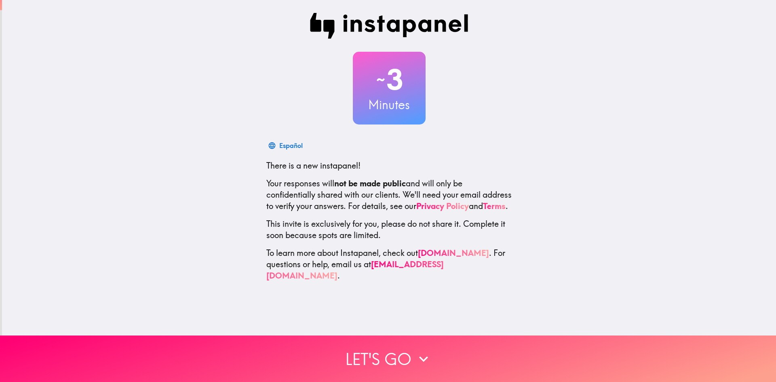  Describe the element at coordinates (313, 165) in the screenshot. I see `span: There is a new instapanel!` at that location.